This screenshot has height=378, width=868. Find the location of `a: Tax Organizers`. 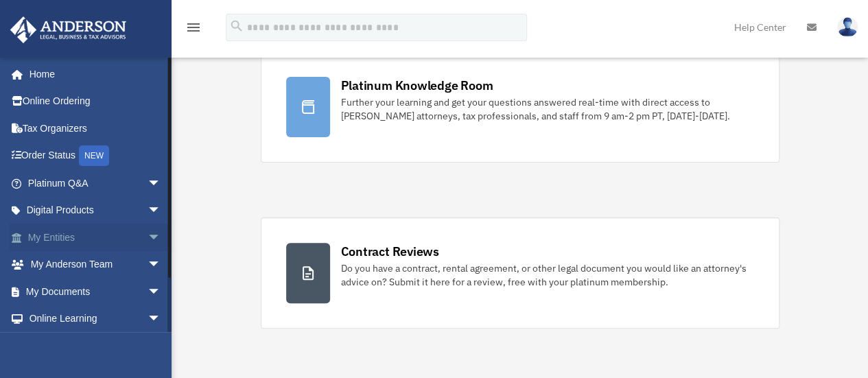

a: Tax Organizers is located at coordinates (95, 128).